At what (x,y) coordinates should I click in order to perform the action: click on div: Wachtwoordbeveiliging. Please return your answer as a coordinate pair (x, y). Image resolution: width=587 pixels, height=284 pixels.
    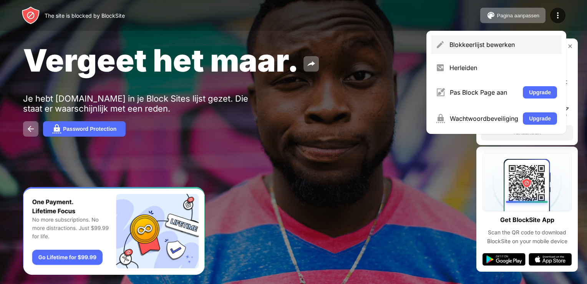
    Looking at the image, I should click on (484, 118).